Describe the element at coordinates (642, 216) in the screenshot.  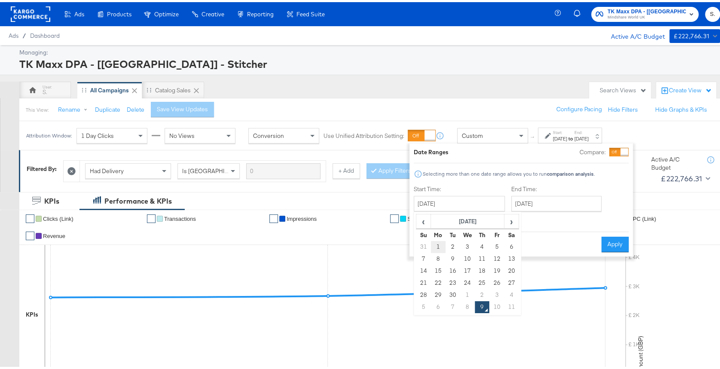
I see `span: CPC (Link)` at that location.